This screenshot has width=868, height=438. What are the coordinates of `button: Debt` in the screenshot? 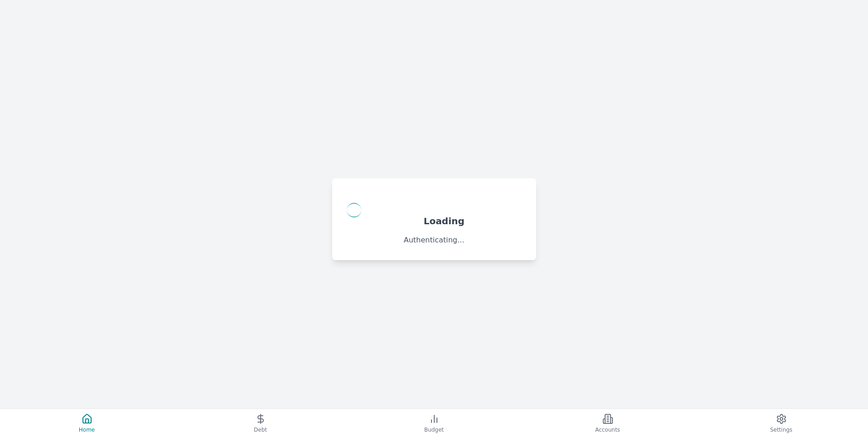 It's located at (260, 424).